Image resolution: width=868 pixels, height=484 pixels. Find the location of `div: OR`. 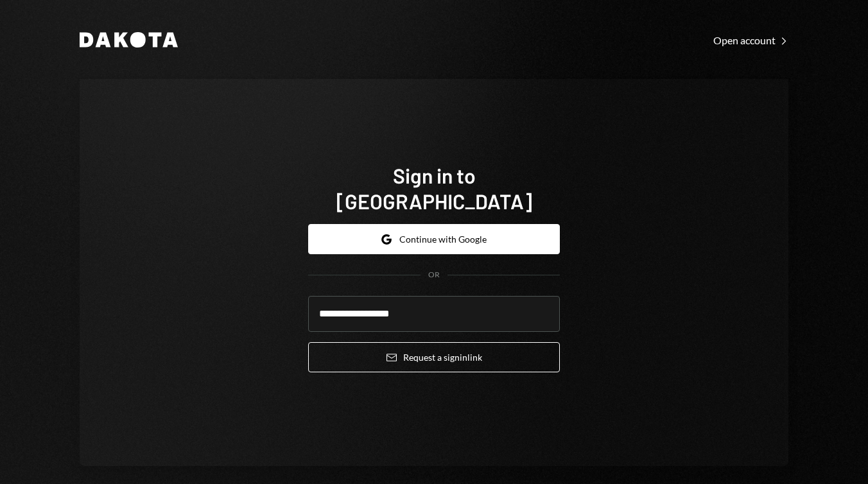

div: OR is located at coordinates (434, 275).